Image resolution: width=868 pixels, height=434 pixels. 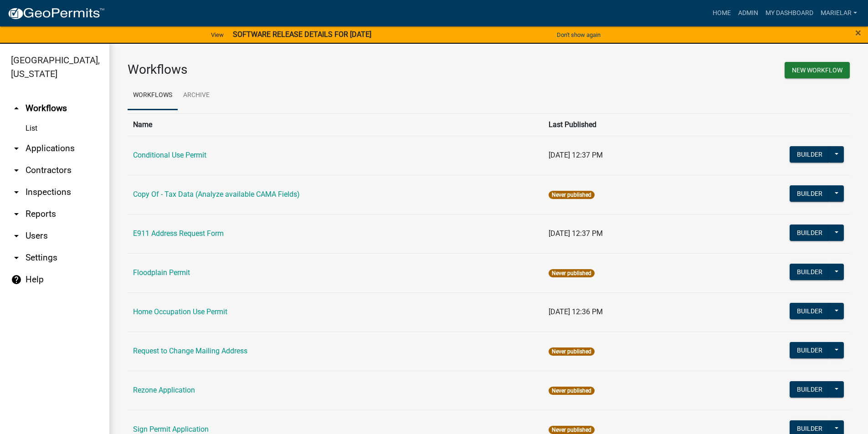 I want to click on a: Home, so click(x=722, y=13).